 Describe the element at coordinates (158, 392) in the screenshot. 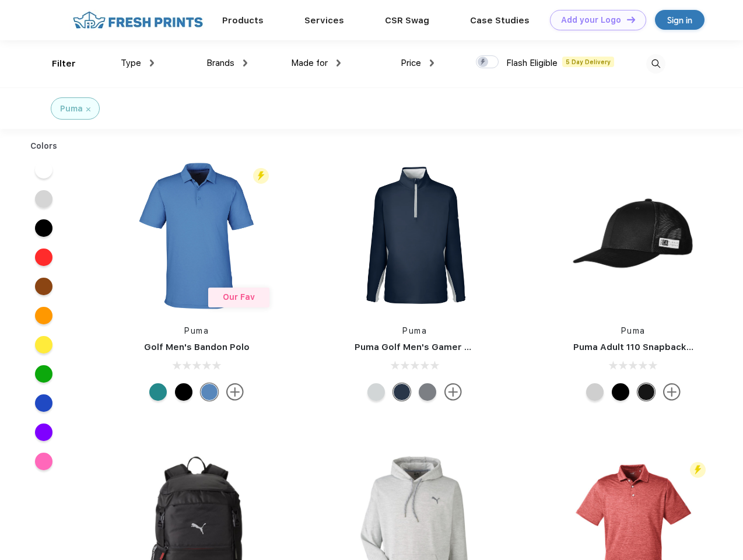

I see `div: Green Lagoon` at that location.